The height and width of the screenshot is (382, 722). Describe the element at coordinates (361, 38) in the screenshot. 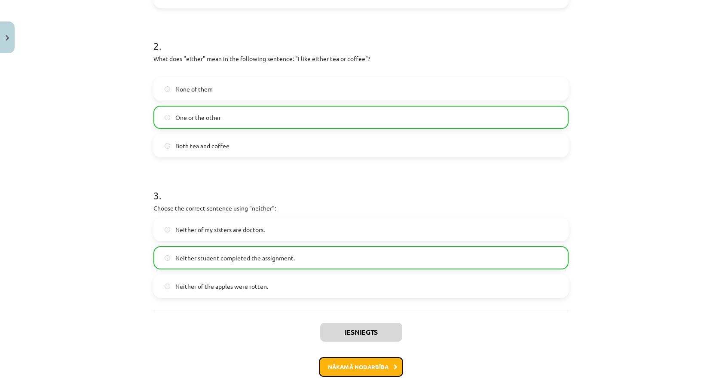

I see `h1: 2 .` at that location.